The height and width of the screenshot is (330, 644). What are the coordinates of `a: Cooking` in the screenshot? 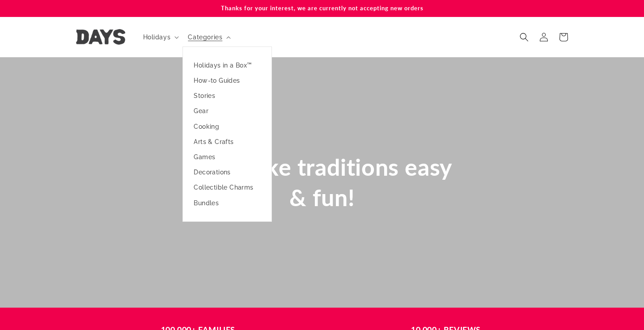 It's located at (228, 127).